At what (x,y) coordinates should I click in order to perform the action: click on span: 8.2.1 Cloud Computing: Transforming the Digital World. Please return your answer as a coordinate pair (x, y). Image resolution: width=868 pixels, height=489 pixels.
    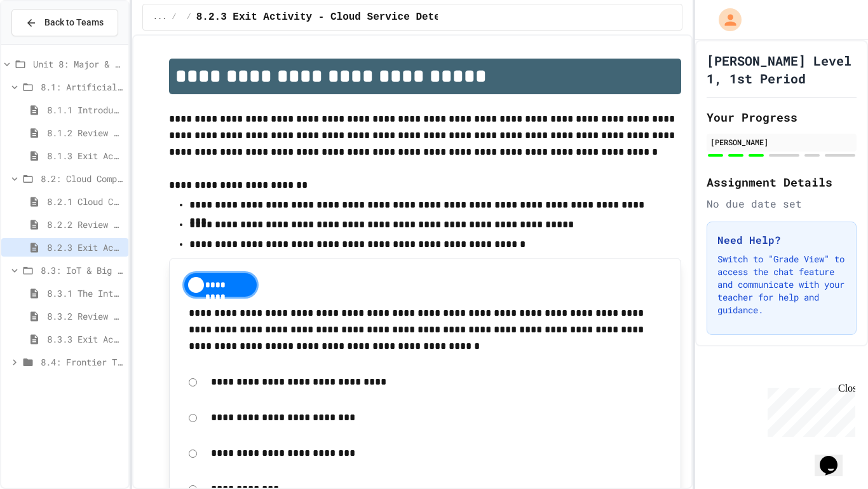
    Looking at the image, I should click on (85, 201).